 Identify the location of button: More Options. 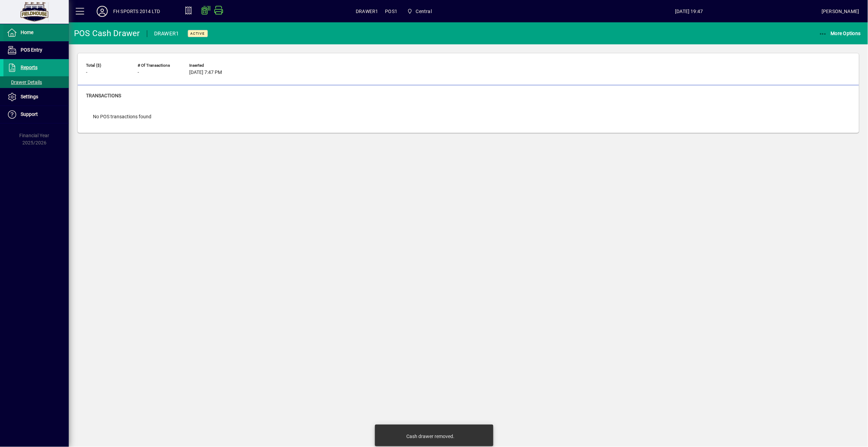
(840, 33).